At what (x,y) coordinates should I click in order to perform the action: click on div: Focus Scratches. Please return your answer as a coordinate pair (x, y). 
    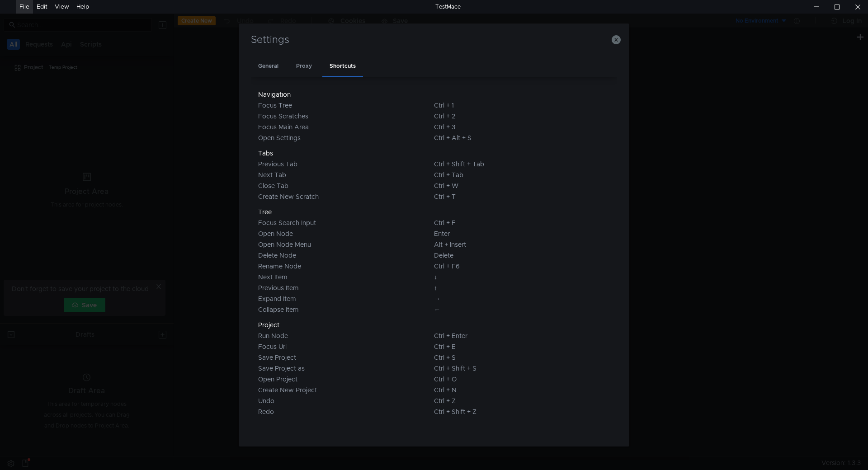
    Looking at the image, I should click on (346, 116).